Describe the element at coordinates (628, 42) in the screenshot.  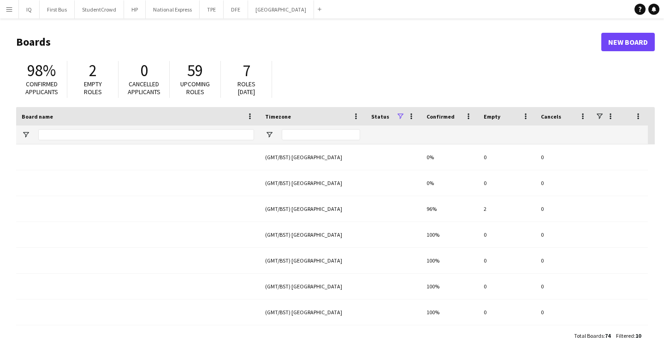
I see `a: New Board` at that location.